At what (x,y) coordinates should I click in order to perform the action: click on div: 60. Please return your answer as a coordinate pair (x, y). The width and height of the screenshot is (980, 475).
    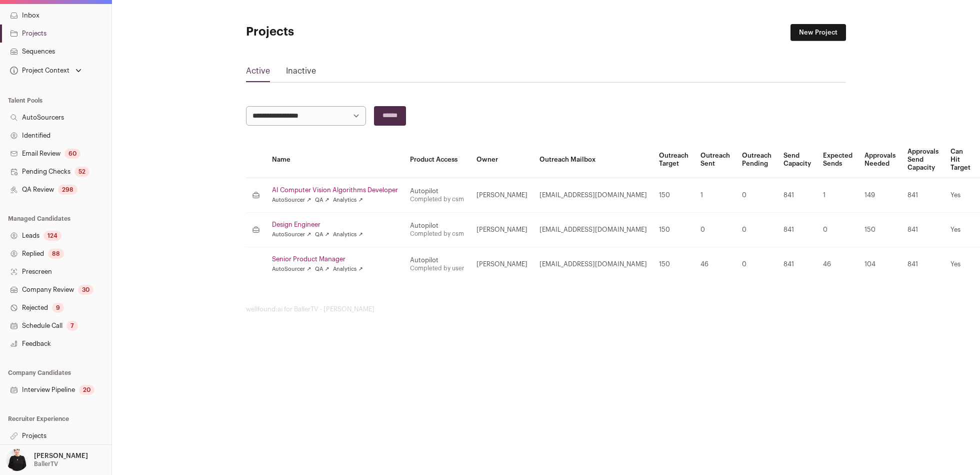
    Looking at the image, I should click on (72, 154).